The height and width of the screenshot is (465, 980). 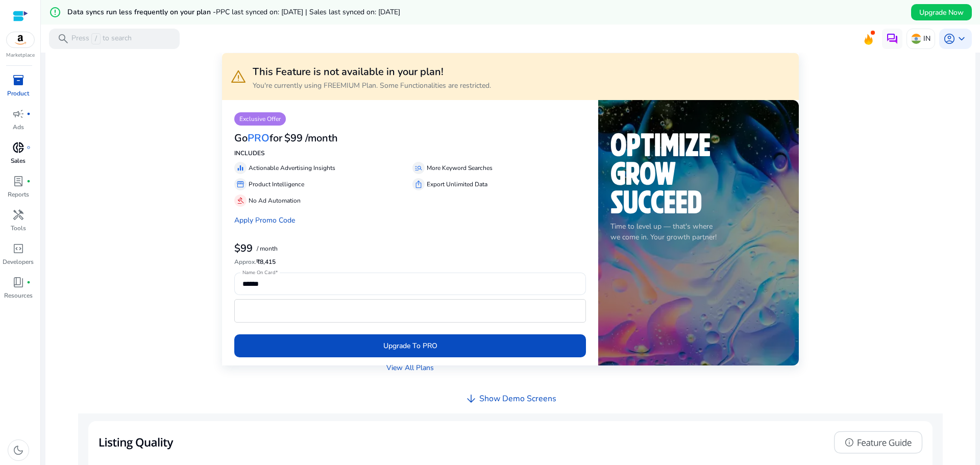 I want to click on span: ios_share, so click(x=419, y=184).